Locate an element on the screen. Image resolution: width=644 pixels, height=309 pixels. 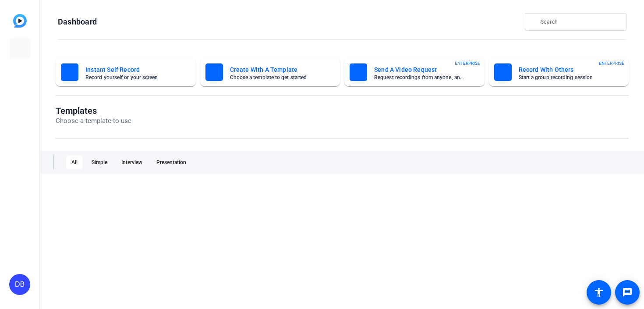
mat-card-title: Record With Others is located at coordinates (564, 70).